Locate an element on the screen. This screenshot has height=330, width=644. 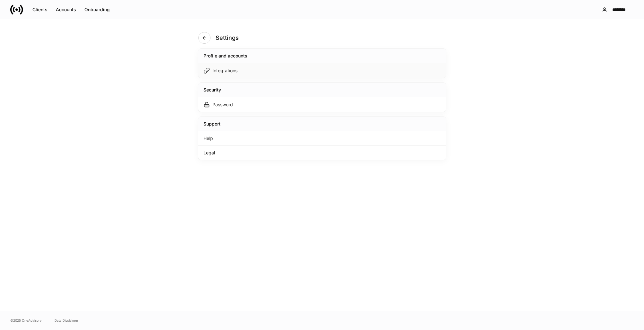
span: © 2025 OneAdvisory is located at coordinates (26, 321).